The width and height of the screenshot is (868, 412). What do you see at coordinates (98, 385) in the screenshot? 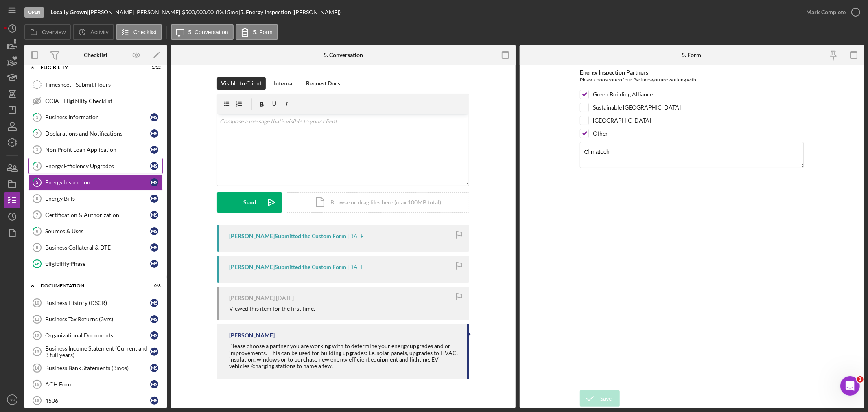
I see `div: ACH Form` at bounding box center [98, 385].